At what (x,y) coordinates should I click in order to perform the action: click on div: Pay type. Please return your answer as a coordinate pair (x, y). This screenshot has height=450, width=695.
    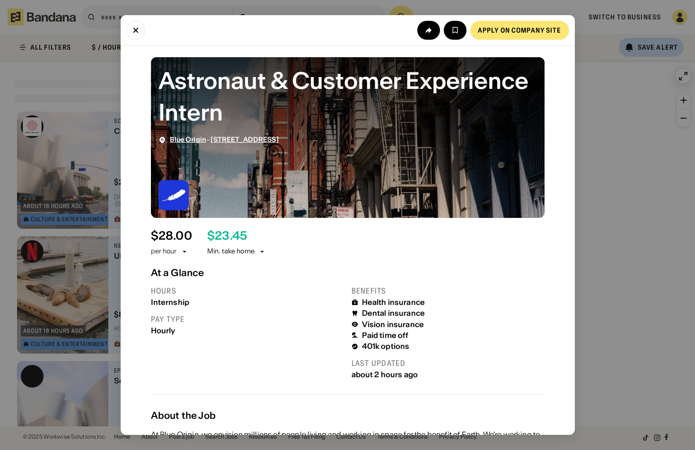
    Looking at the image, I should click on (247, 319).